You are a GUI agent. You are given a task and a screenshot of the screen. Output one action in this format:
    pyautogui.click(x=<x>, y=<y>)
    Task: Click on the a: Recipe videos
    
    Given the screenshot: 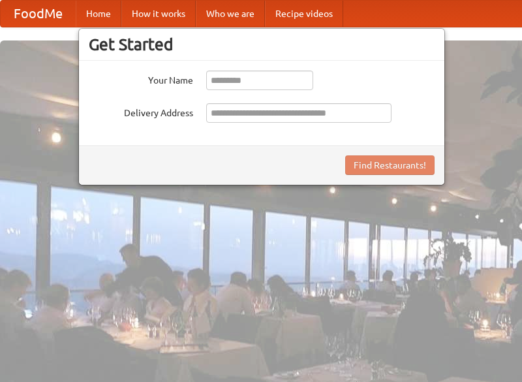 What is the action you would take?
    pyautogui.click(x=304, y=14)
    